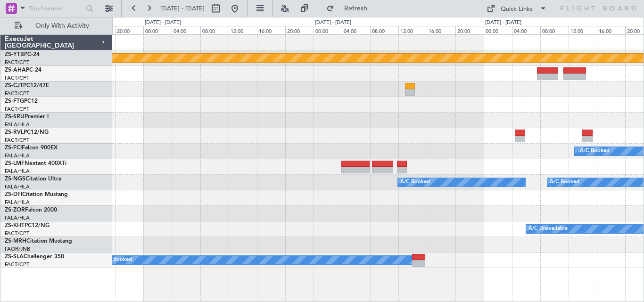 Image resolution: width=644 pixels, height=302 pixels. What do you see at coordinates (13, 194) in the screenshot?
I see `span: ZS-DFI` at bounding box center [13, 194].